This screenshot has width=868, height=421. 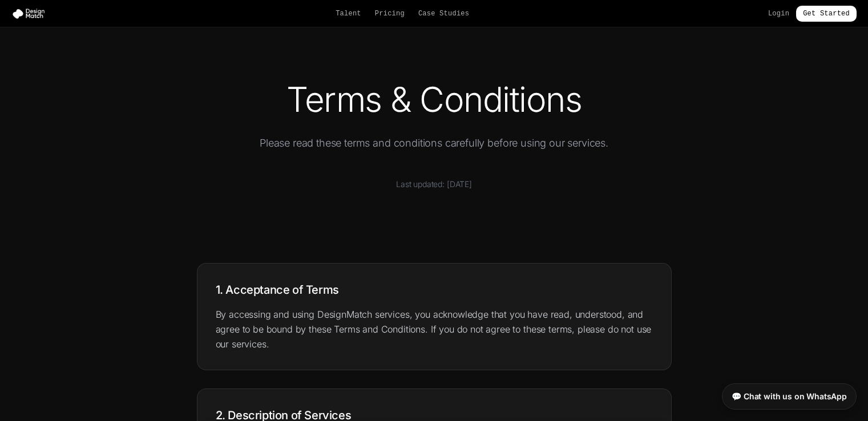 What do you see at coordinates (434, 142) in the screenshot?
I see `p: Please read these terms and conditions carefully before using our services.` at bounding box center [434, 142].